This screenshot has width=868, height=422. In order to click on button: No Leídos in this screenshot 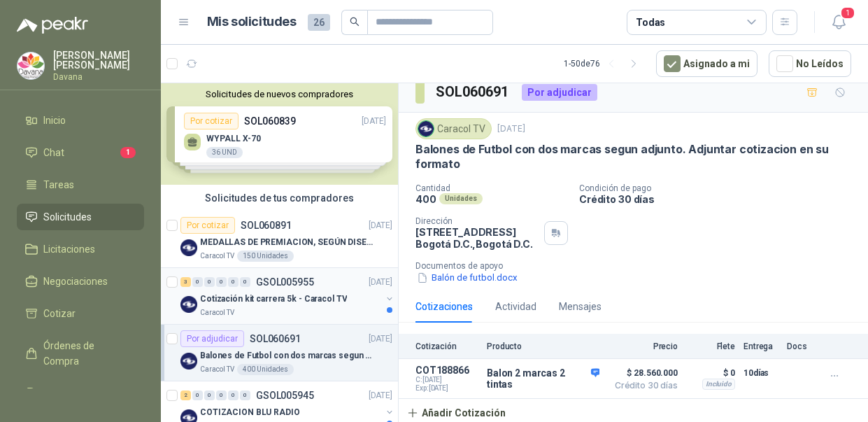, I will do `click(810, 64)`.